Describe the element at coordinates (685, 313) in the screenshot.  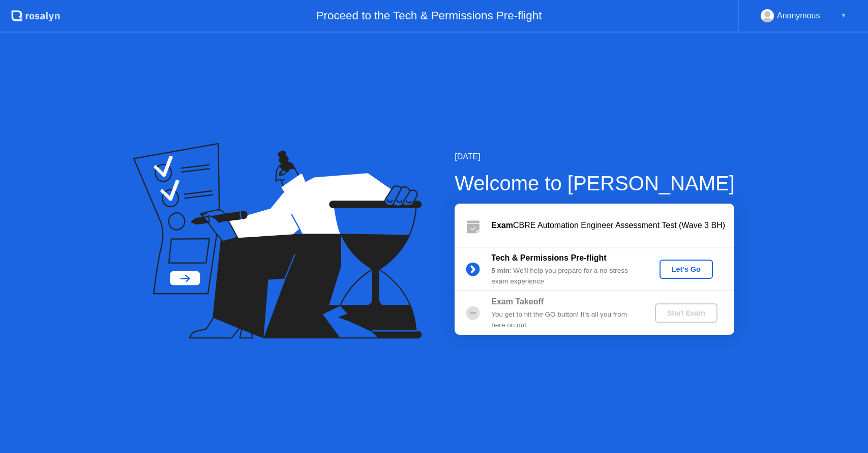
I see `button: Start Exam` at that location.